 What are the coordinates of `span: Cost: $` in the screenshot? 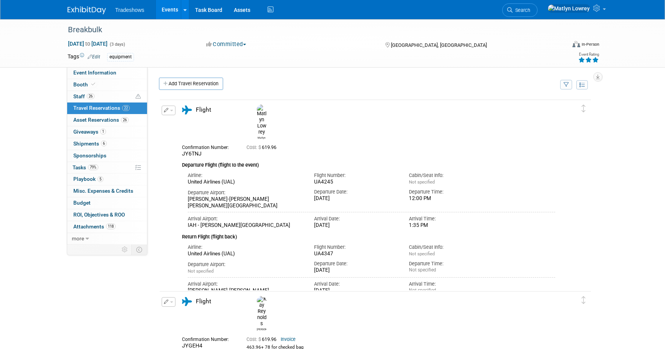 It's located at (254, 147).